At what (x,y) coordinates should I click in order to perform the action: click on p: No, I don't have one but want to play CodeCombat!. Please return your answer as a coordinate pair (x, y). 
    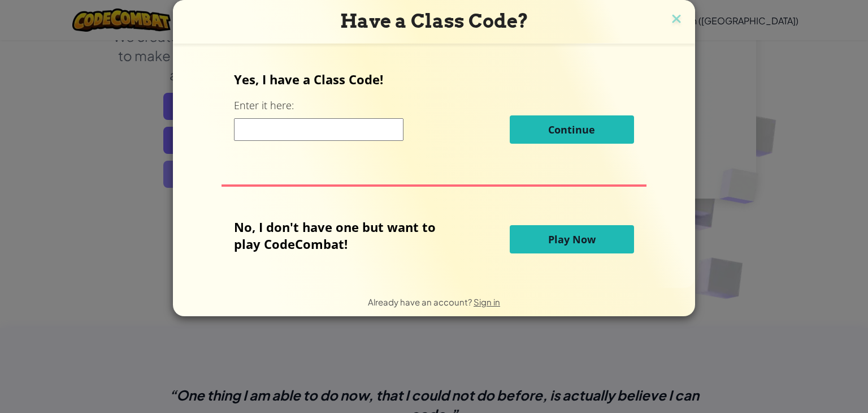
    Looking at the image, I should click on (343, 235).